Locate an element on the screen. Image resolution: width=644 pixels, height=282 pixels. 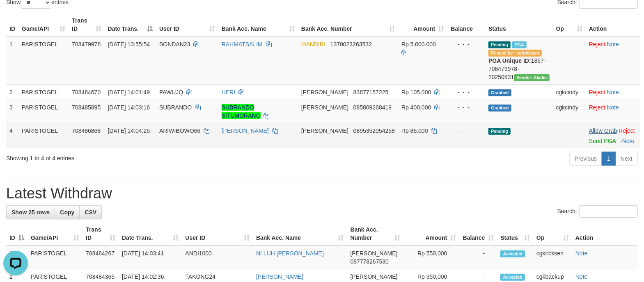
span: ARIWIBOWO66 is located at coordinates (180, 131).